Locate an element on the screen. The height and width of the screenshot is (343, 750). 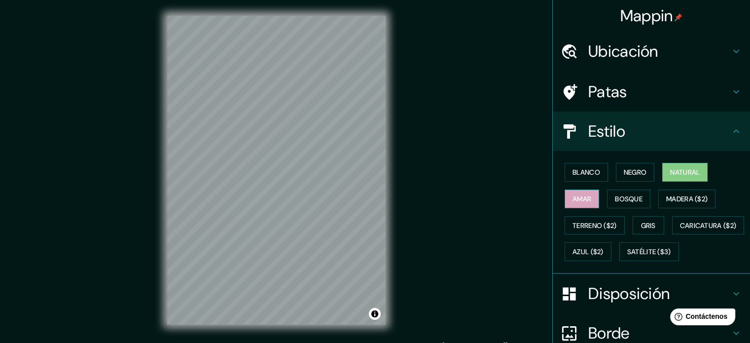
div: Disposición is located at coordinates (651, 293).